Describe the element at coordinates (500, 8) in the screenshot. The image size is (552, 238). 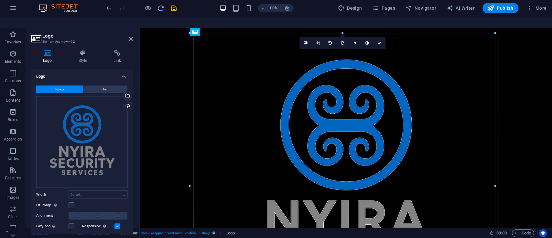
I see `span: Publish` at that location.